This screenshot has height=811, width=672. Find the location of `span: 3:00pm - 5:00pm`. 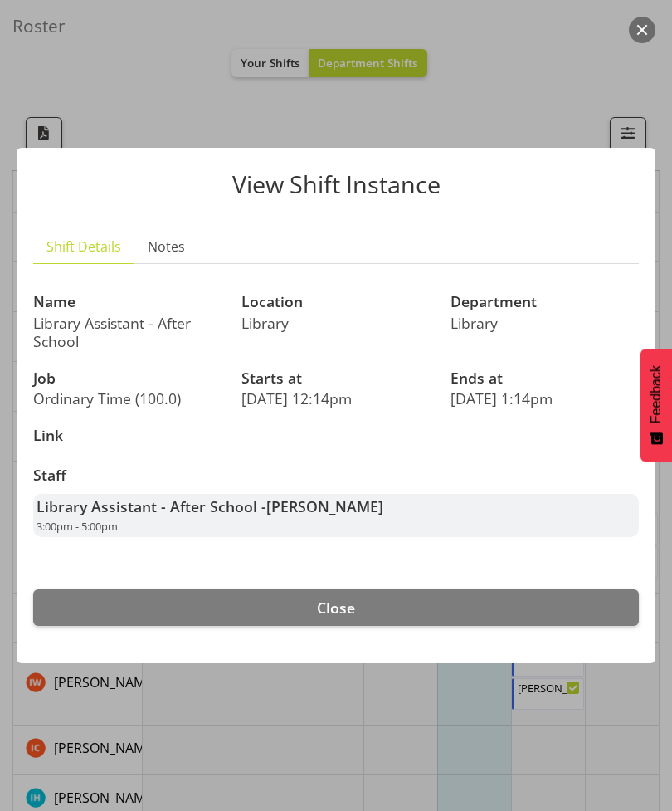

span: 3:00pm - 5:00pm is located at coordinates (77, 526).